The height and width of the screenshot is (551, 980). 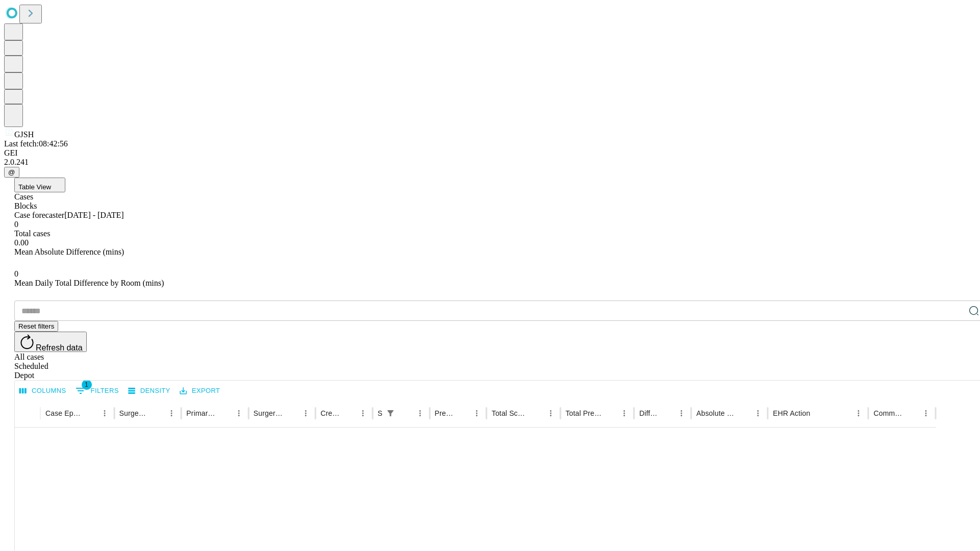 I want to click on span: 0.00, so click(x=22, y=242).